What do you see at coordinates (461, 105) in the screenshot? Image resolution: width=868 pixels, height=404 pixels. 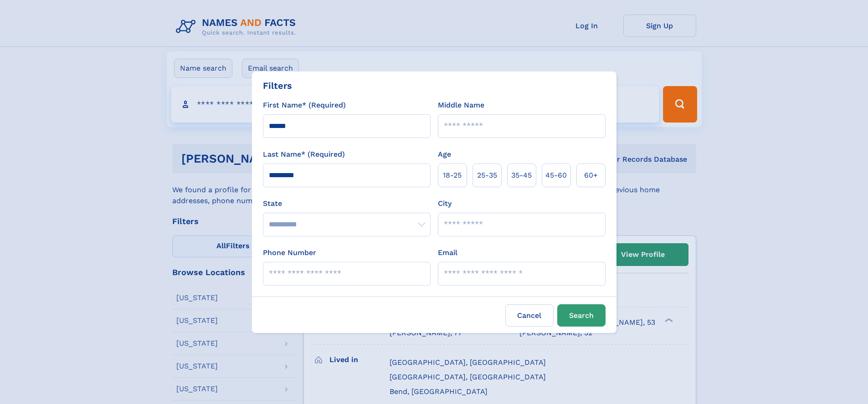 I see `label: Middle Name` at bounding box center [461, 105].